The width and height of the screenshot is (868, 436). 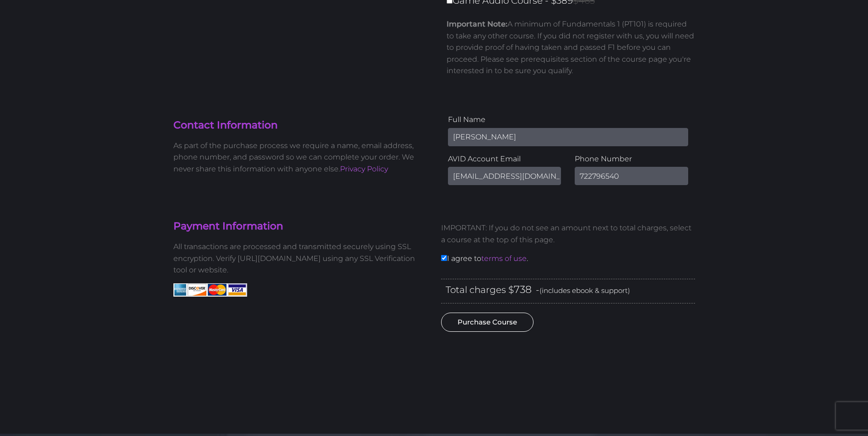 I want to click on img: American Express, Discover, MasterCard, Visa, so click(x=210, y=290).